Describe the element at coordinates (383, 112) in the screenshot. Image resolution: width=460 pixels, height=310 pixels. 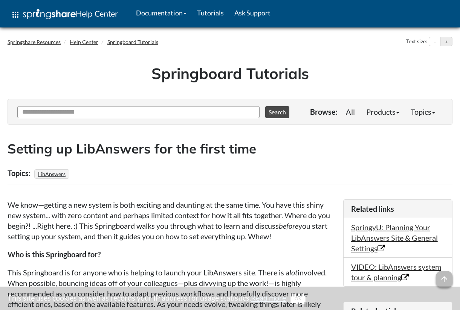
I see `a: Products` at that location.